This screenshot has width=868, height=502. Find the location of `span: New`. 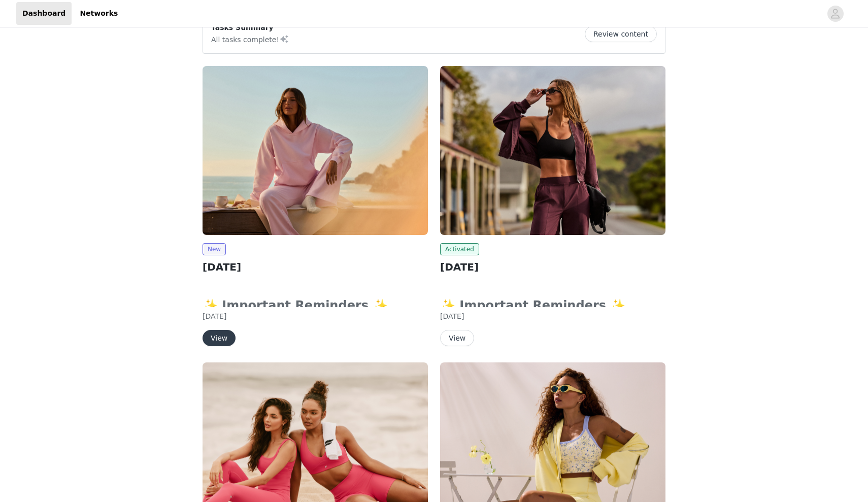

span: New is located at coordinates (214, 249).